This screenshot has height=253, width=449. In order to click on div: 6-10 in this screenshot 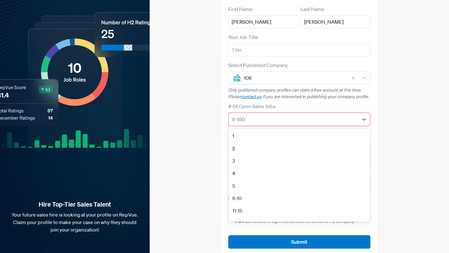, I will do `click(299, 198)`.